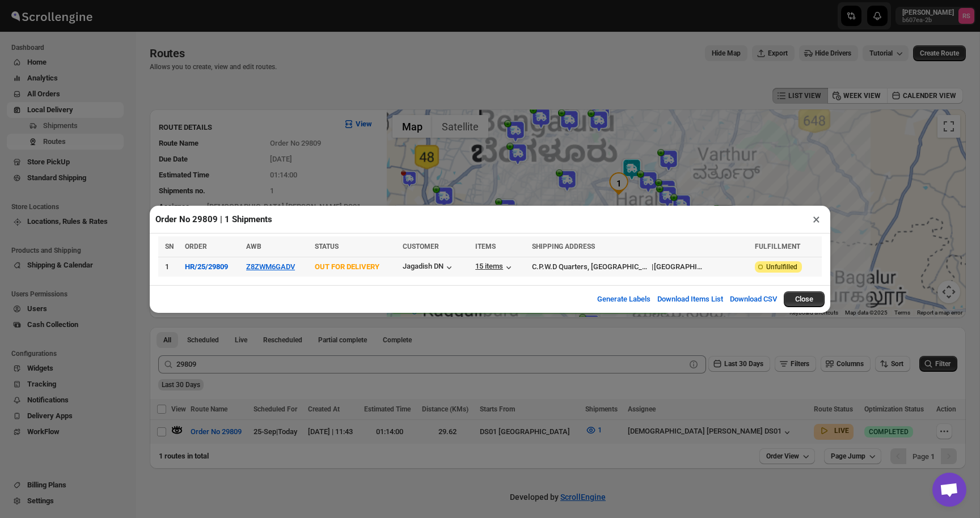 This screenshot has height=518, width=980. What do you see at coordinates (207, 267) in the screenshot?
I see `button: HR/25/29809` at bounding box center [207, 267].